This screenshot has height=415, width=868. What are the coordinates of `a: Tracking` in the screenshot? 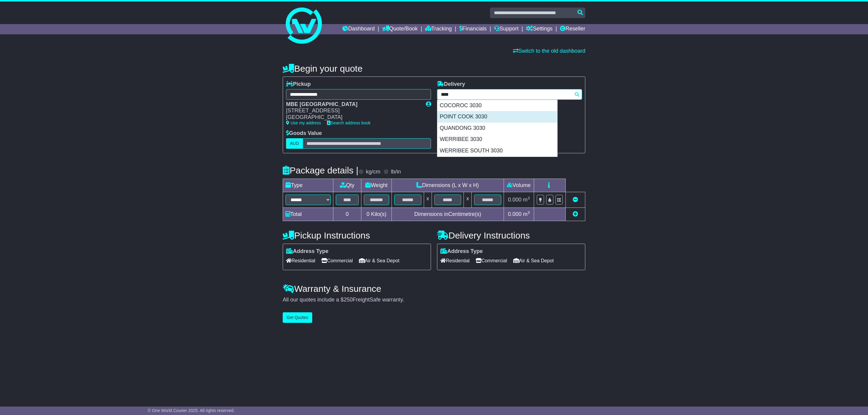 It's located at (438, 30).